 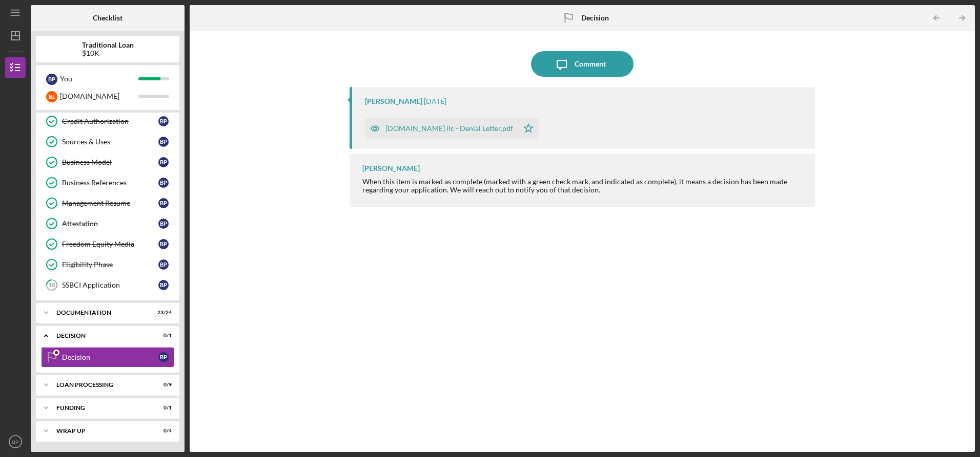 I want to click on a: Business ModelBP, so click(x=107, y=162).